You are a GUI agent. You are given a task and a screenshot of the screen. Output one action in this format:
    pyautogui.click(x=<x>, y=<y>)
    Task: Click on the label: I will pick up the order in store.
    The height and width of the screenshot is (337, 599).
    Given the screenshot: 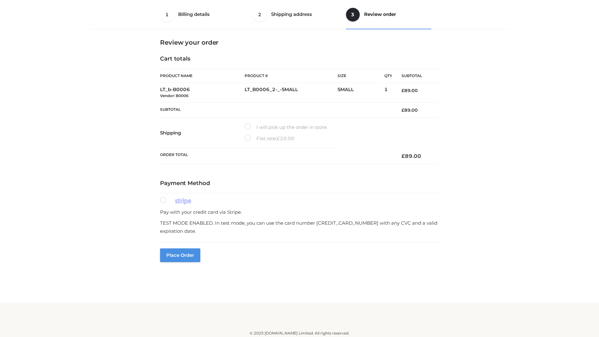 What is the action you would take?
    pyautogui.click(x=286, y=127)
    